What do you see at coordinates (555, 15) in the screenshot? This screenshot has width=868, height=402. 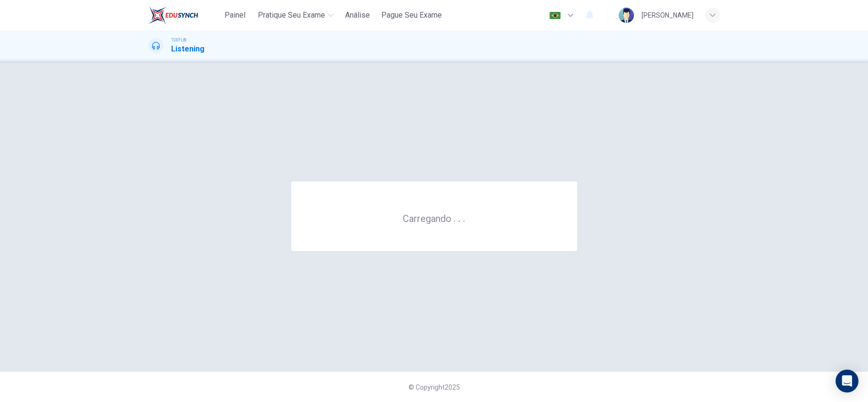 I see `img: pt` at bounding box center [555, 15].